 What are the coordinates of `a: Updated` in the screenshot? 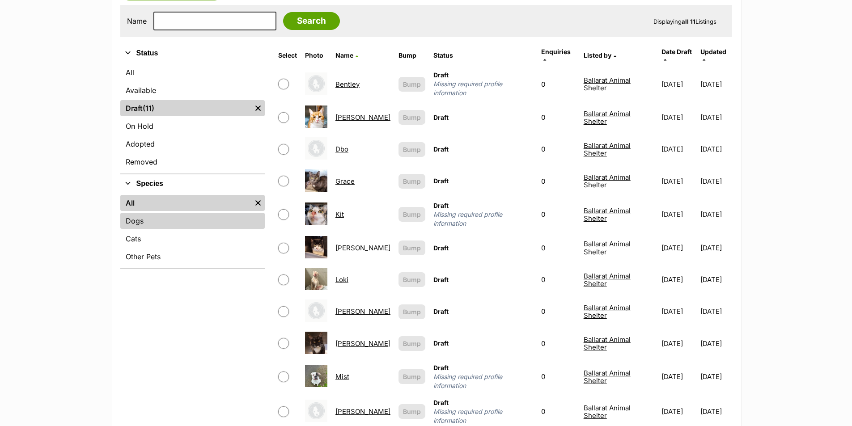 It's located at (714, 55).